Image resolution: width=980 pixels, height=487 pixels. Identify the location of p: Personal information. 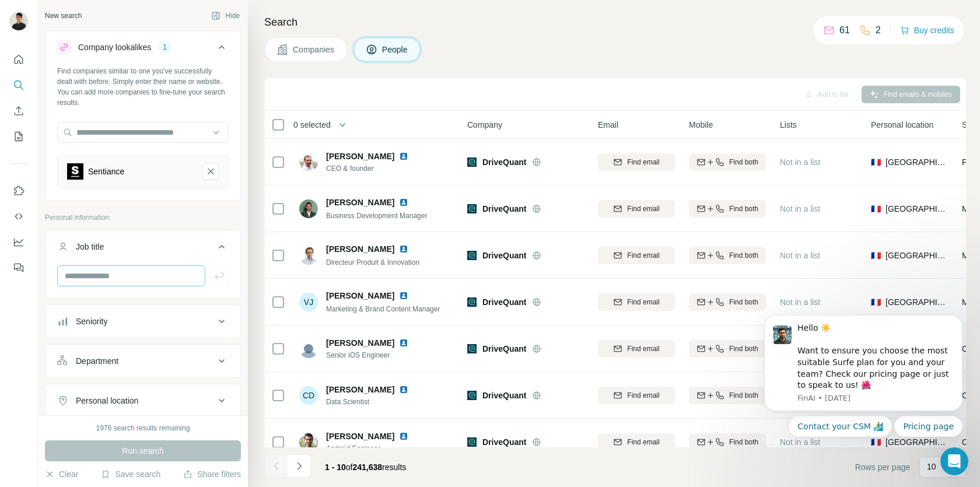
(143, 217).